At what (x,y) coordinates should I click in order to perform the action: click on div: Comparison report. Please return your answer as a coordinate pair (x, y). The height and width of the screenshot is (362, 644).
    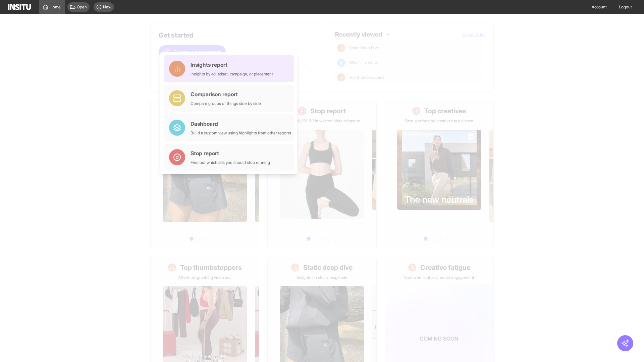
    Looking at the image, I should click on (225, 94).